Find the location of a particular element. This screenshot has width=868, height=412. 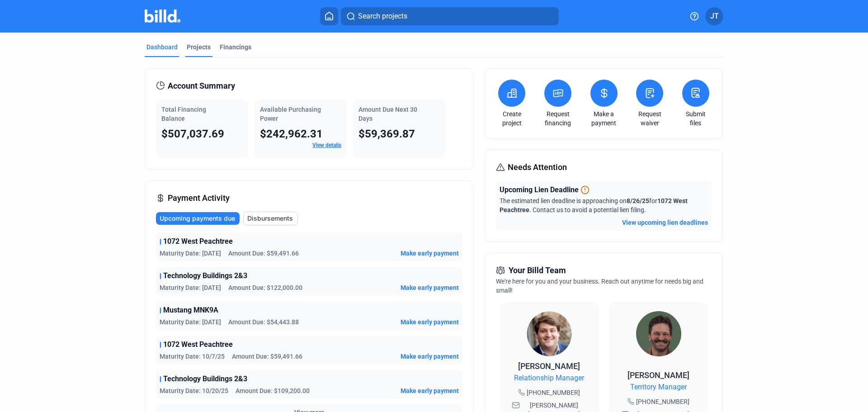

img: Territory Manager is located at coordinates (659, 334).